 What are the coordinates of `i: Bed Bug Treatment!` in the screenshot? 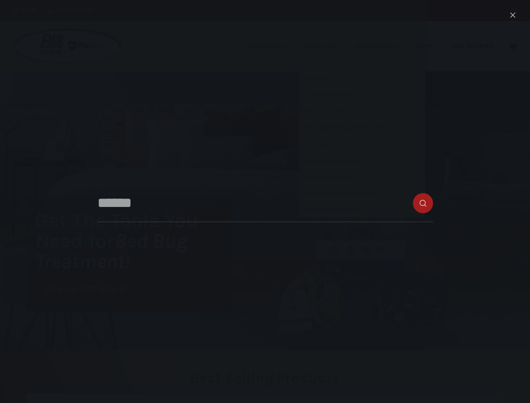 It's located at (111, 251).